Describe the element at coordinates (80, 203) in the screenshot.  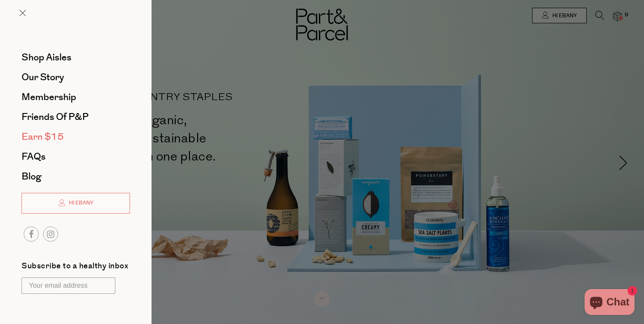
I see `span: Hi Ebany` at that location.